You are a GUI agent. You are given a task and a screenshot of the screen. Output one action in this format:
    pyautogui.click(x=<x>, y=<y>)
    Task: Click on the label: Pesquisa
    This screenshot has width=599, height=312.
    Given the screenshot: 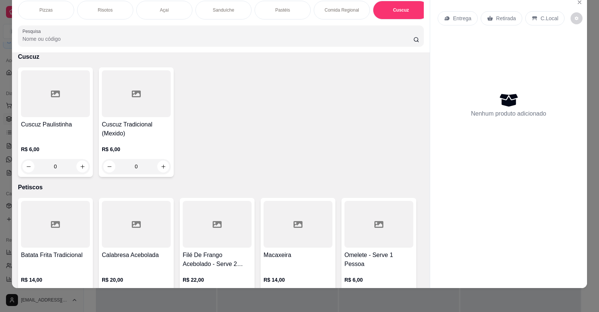 What is the action you would take?
    pyautogui.click(x=33, y=31)
    